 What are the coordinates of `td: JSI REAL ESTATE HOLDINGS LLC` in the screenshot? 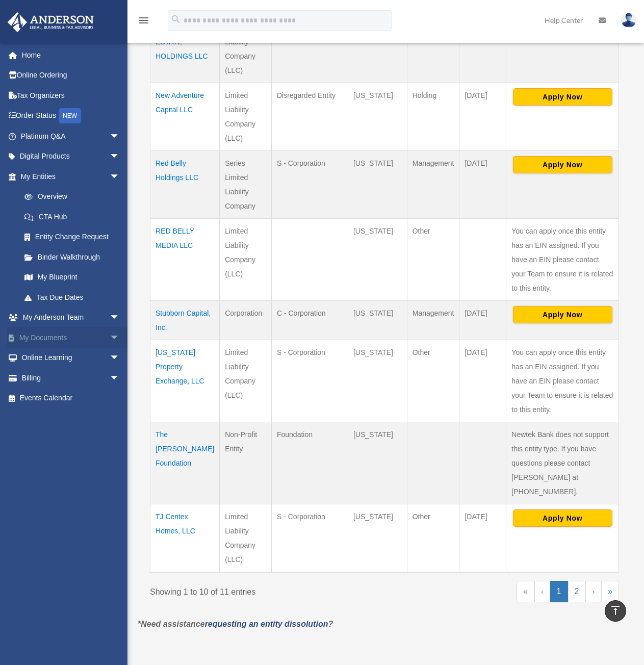 It's located at (185, 49).